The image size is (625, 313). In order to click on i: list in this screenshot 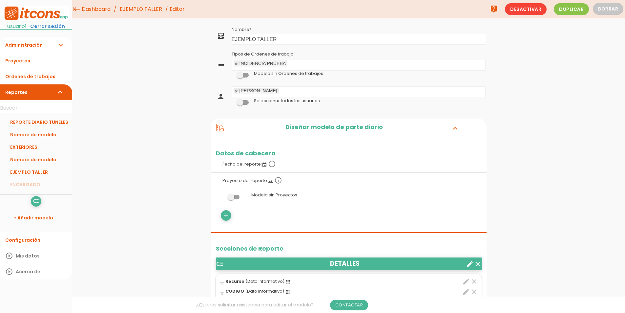, I will do `click(221, 66)`.